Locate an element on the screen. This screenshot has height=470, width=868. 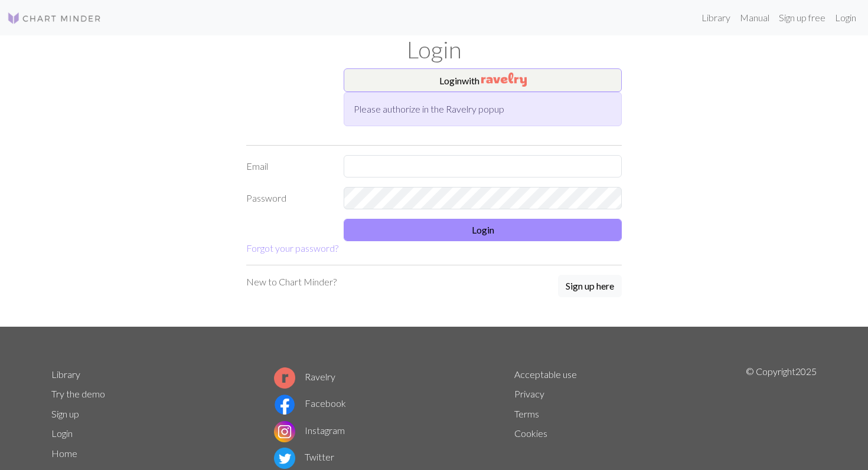
img: Logo is located at coordinates (54, 18).